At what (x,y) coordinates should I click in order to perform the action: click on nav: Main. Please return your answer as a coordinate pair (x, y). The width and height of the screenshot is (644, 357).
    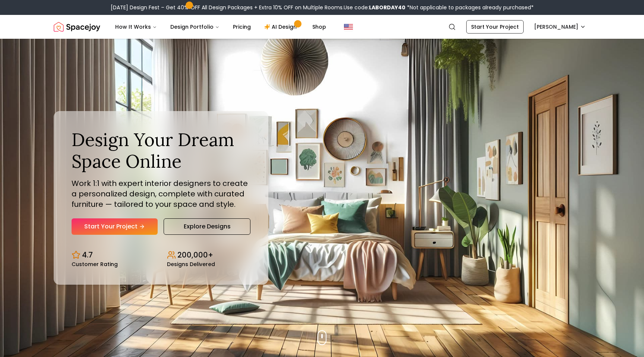
    Looking at the image, I should click on (220, 27).